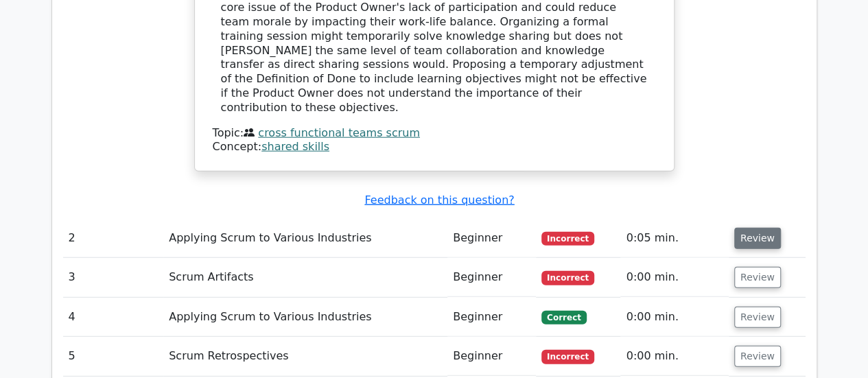 This screenshot has height=378, width=868. Describe the element at coordinates (295, 146) in the screenshot. I see `a: shared skills` at that location.